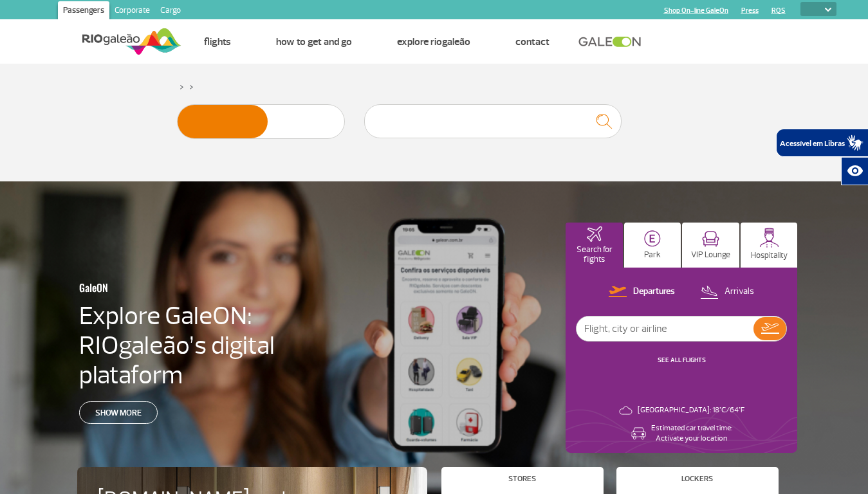 This screenshot has height=494, width=868. I want to click on button: Hospitality, so click(769, 245).